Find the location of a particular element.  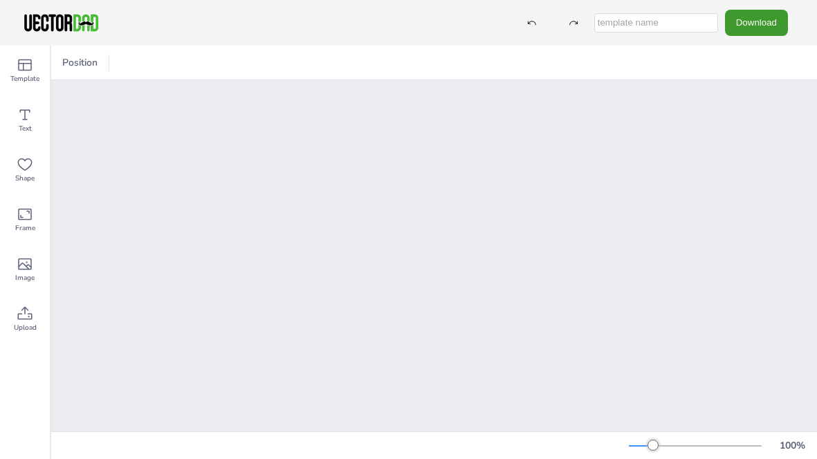

span: Template is located at coordinates (25, 79).